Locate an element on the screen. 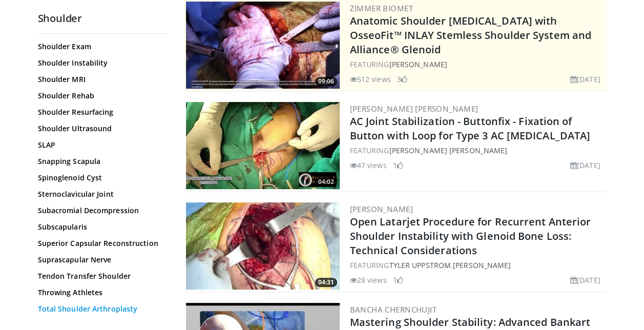 Image resolution: width=644 pixels, height=330 pixels. a: Superior Capsular Reconstruction is located at coordinates (100, 243).